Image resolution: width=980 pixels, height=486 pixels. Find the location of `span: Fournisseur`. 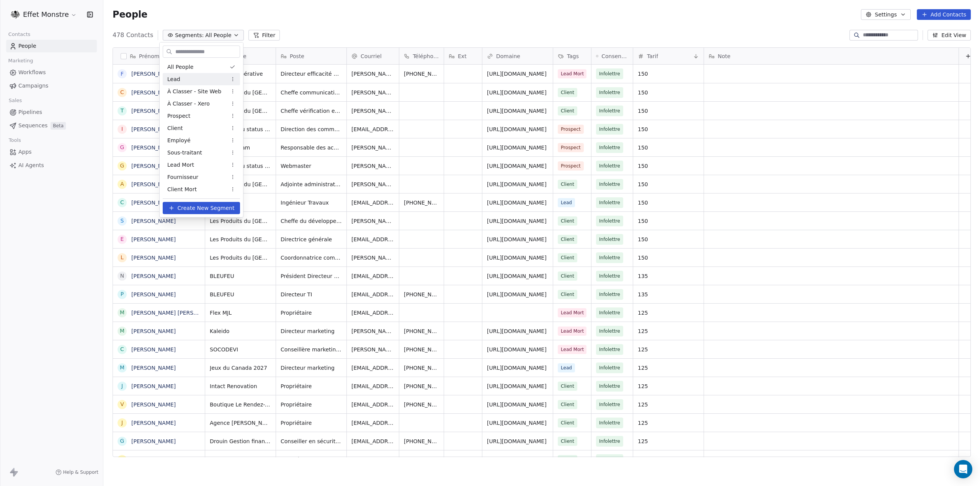

span: Fournisseur is located at coordinates (183, 177).